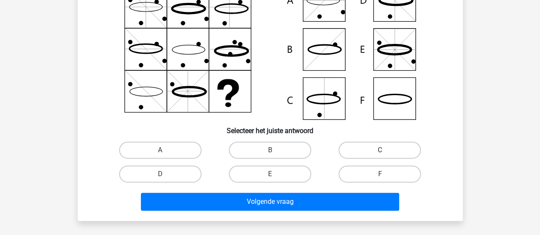  Describe the element at coordinates (380, 174) in the screenshot. I see `label: F` at that location.